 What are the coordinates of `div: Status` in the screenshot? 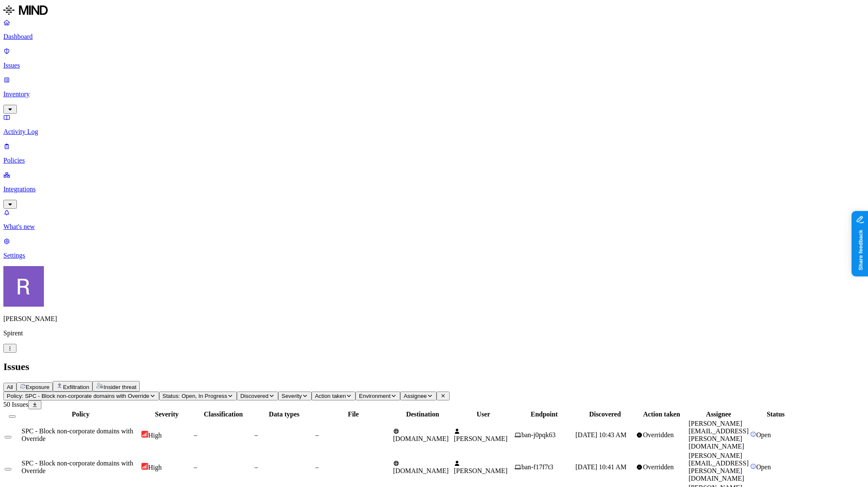 It's located at (775, 414).